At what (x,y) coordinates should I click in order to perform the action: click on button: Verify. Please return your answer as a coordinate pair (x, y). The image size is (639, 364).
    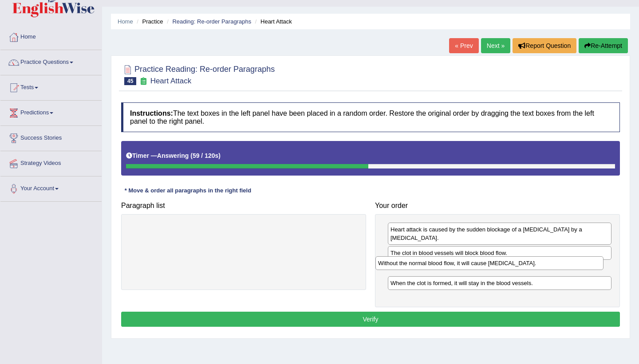
    Looking at the image, I should click on (371, 319).